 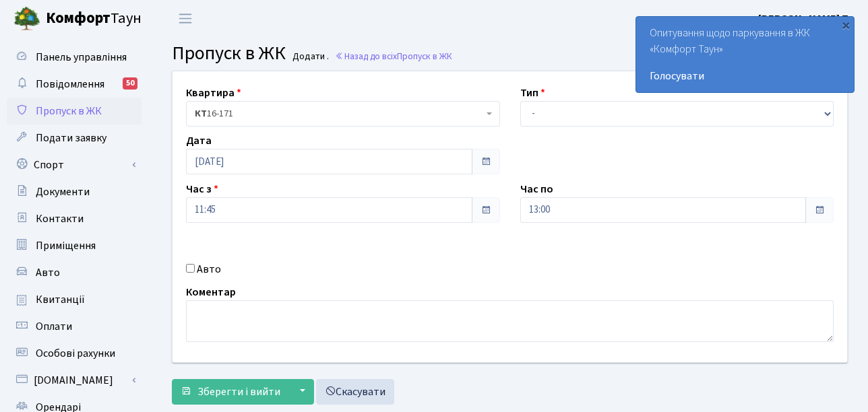 What do you see at coordinates (74, 300) in the screenshot?
I see `a: Квитанції` at bounding box center [74, 300].